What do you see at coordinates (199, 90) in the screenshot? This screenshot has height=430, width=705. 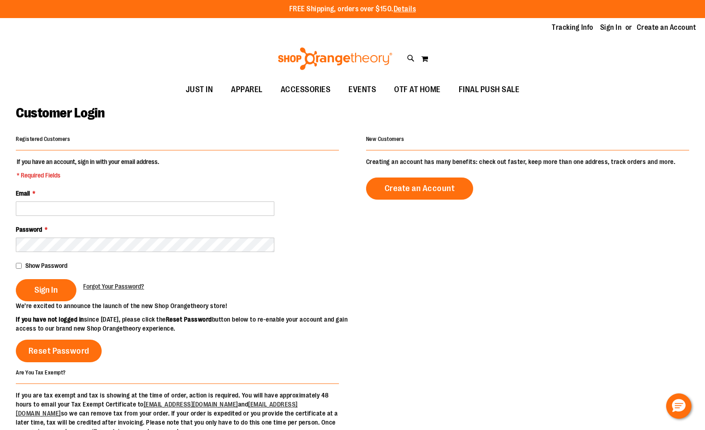 I see `span: JUST IN` at bounding box center [199, 90].